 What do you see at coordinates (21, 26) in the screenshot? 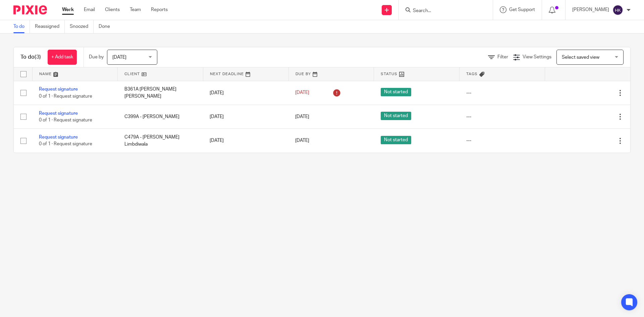
I see `a: To do` at bounding box center [21, 26].